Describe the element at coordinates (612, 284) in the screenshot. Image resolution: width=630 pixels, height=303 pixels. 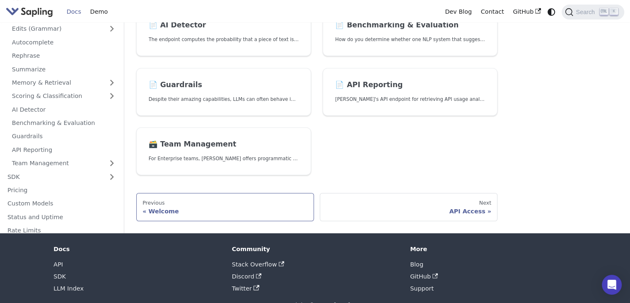
I see `div: Open Intercom Messenger` at that location.